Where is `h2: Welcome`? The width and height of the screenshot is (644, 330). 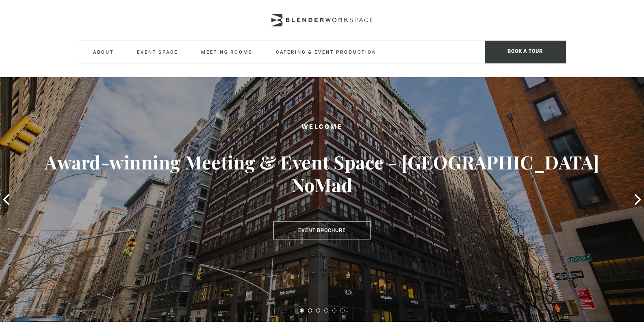 h2: Welcome is located at coordinates (321, 127).